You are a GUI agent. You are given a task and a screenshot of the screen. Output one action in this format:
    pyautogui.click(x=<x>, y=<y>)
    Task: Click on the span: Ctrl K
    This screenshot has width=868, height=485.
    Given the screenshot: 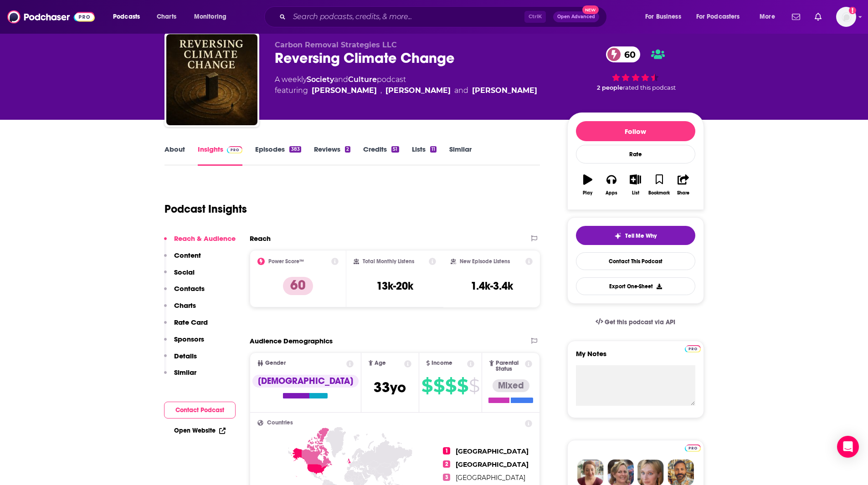 What is the action you would take?
    pyautogui.click(x=535, y=17)
    